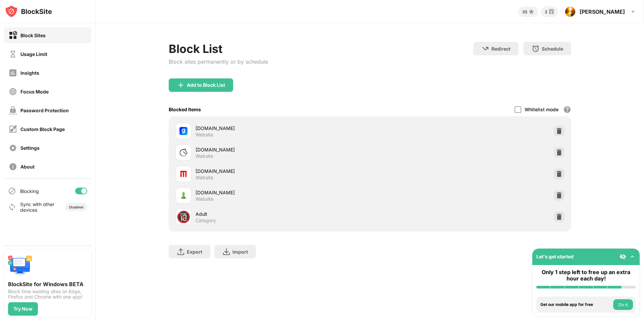 This screenshot has width=644, height=321. Describe the element at coordinates (34, 54) in the screenshot. I see `div: Usage Limit` at that location.